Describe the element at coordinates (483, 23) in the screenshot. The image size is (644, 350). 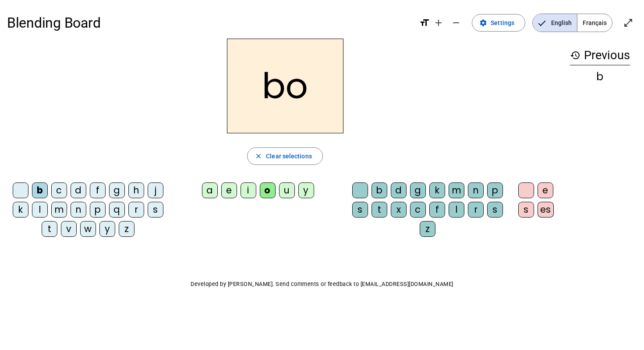
I see `mat-icon: settings` at that location.